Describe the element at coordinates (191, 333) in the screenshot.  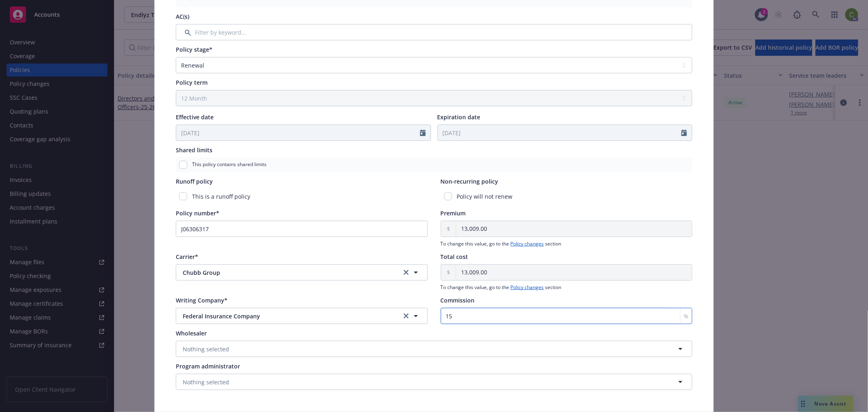
I see `span: Wholesaler` at that location.